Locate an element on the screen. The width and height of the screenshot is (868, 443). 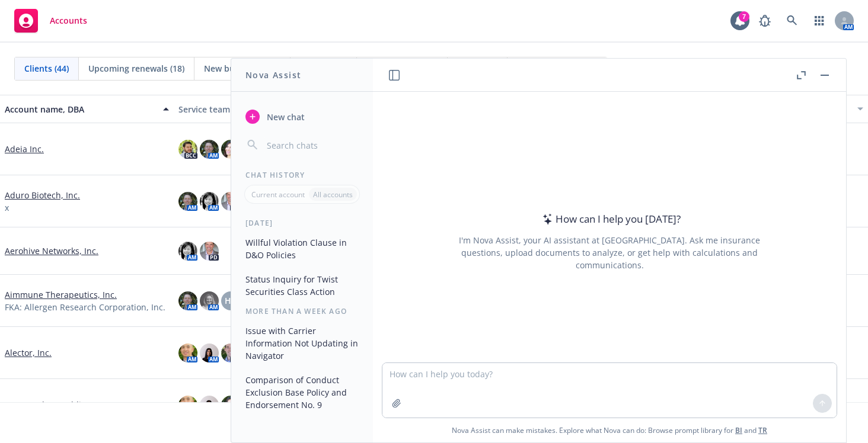
a: Alector, Inc. is located at coordinates (28, 352).